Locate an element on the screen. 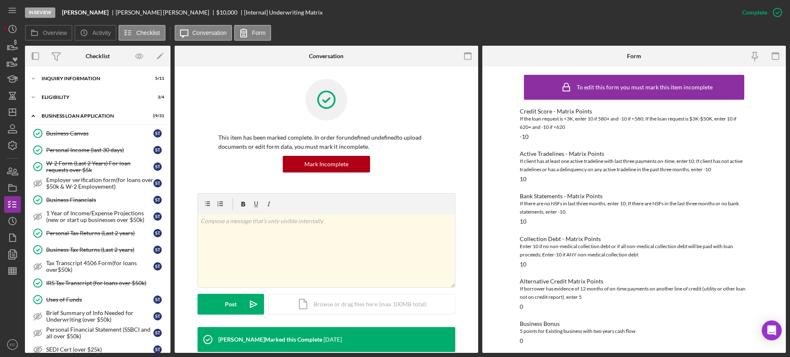 The image size is (790, 357). div: Personal Income (last 30 days) is located at coordinates (100, 150).